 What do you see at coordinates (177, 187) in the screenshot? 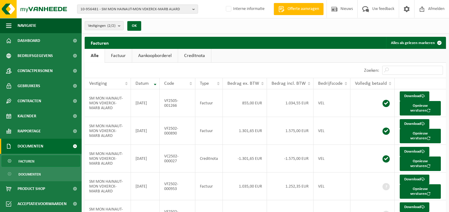
I see `td: VF2502-000953` at bounding box center [177, 187].